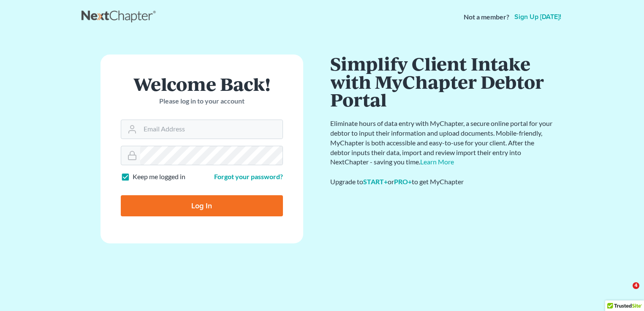 The image size is (644, 311). What do you see at coordinates (376, 182) in the screenshot?
I see `a: START+` at bounding box center [376, 182].